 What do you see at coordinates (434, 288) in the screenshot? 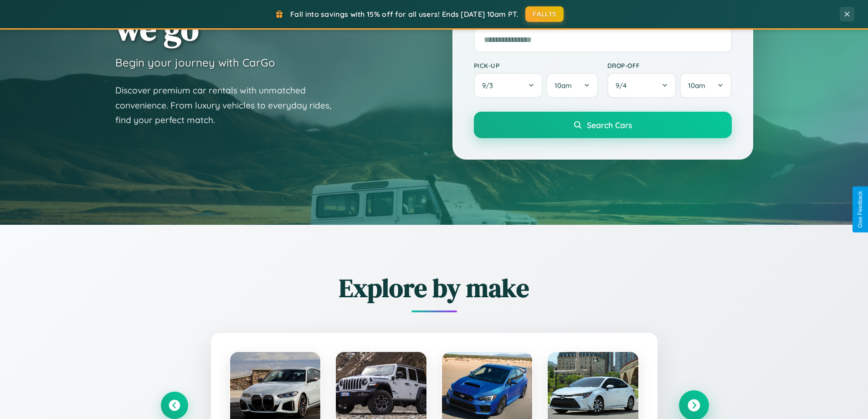
I see `h2: Explore by make` at bounding box center [434, 288].